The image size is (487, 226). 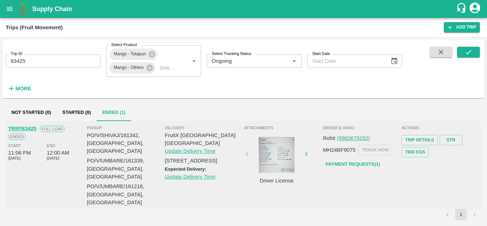 What do you see at coordinates (339, 150) in the screenshot?
I see `p: MH24BF9075` at bounding box center [339, 150].